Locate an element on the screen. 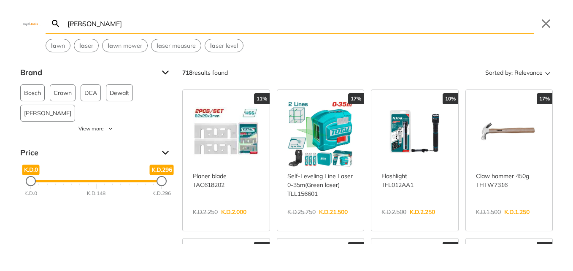 This screenshot has width=573, height=271. span: Relevance is located at coordinates (529, 73).